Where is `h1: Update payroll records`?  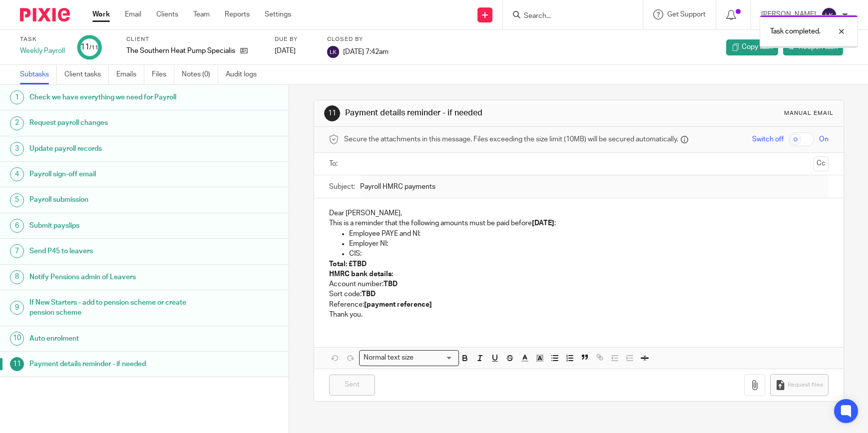 h1: Update payroll records is located at coordinates (112, 149).